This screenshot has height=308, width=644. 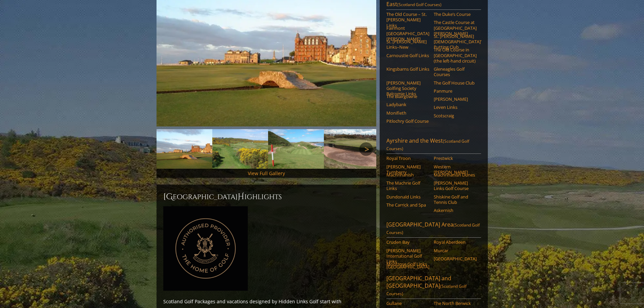 What do you see at coordinates (455, 158) in the screenshot?
I see `a: Prestwick` at bounding box center [455, 158].